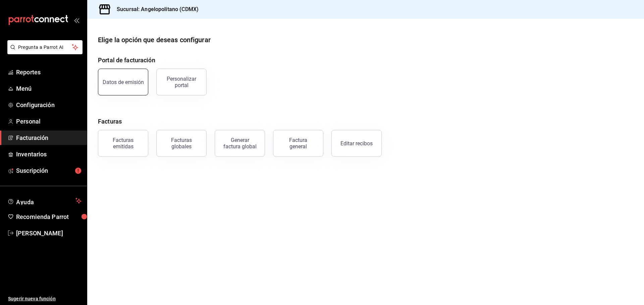 The image size is (644, 305). Describe the element at coordinates (44, 201) in the screenshot. I see `span: Ayuda` at that location.